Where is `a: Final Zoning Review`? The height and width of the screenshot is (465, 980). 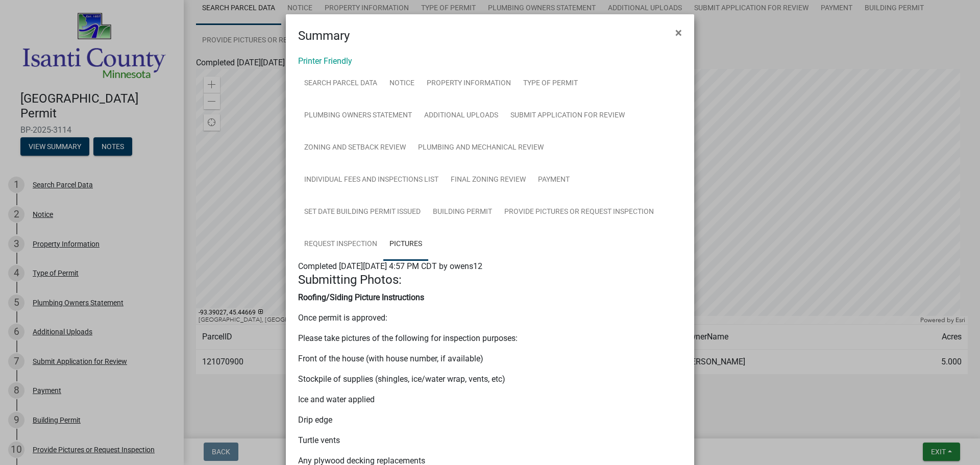
a: Final Zoning Review is located at coordinates (489, 180).